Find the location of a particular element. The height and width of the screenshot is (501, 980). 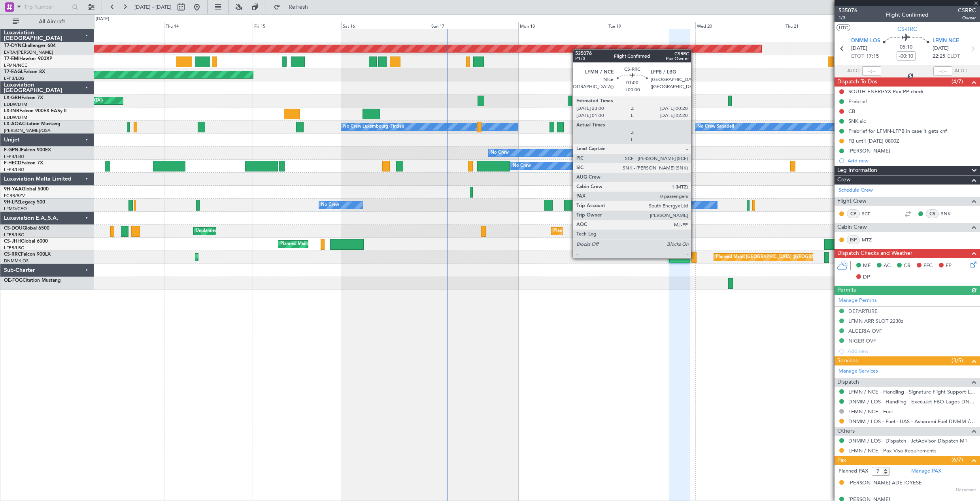

a: CS-JHHGlobal 6000 is located at coordinates (26, 242).